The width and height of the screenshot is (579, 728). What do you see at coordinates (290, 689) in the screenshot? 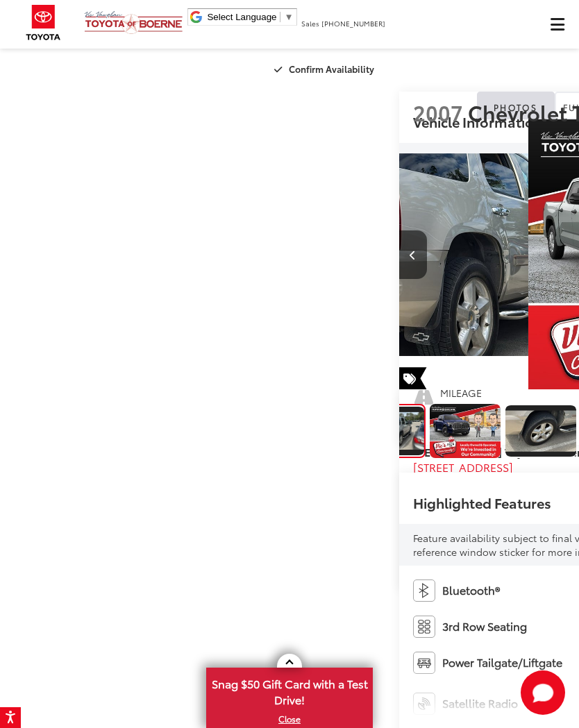
I see `span: Snag $50 Gift Card with a Test Drive!` at bounding box center [290, 689].